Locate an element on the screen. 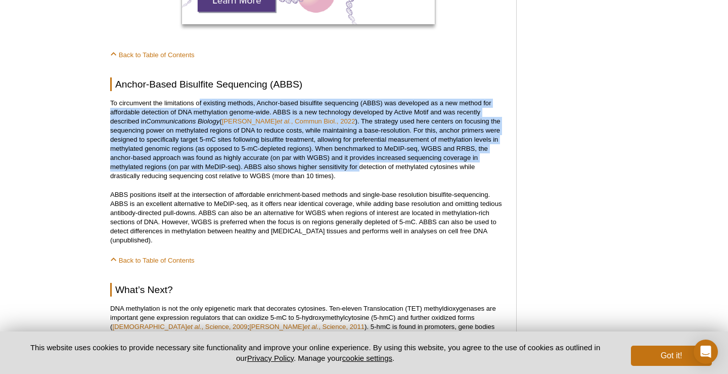 The width and height of the screenshot is (728, 374). p: To circumvent the limitations of existing methods, Anchor-based bisulfite sequencing (ABBS) was d... is located at coordinates (308, 140).